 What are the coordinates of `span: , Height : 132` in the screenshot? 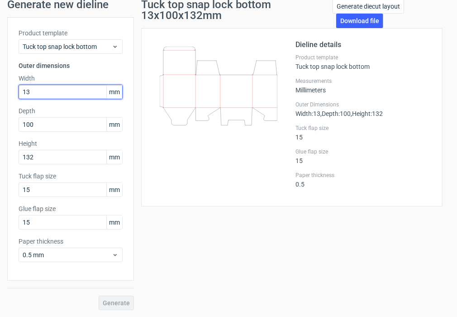 It's located at (367, 114).